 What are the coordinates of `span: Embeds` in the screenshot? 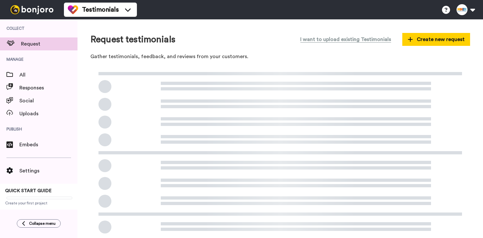 It's located at (48, 145).